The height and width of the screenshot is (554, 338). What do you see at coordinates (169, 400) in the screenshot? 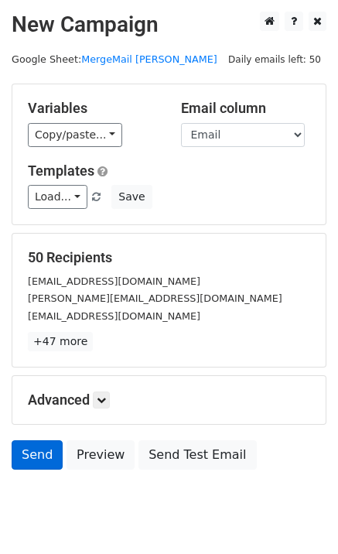
I see `h5: Advanced` at bounding box center [169, 400].